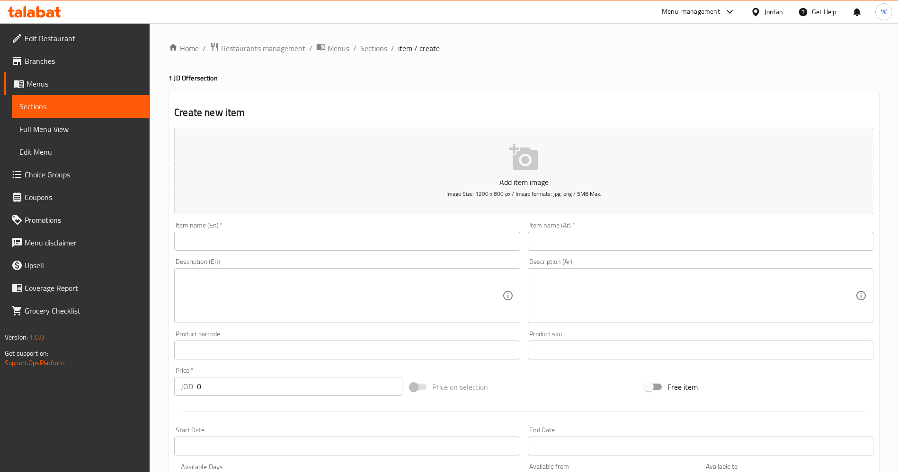  I want to click on span: Coupons, so click(83, 197).